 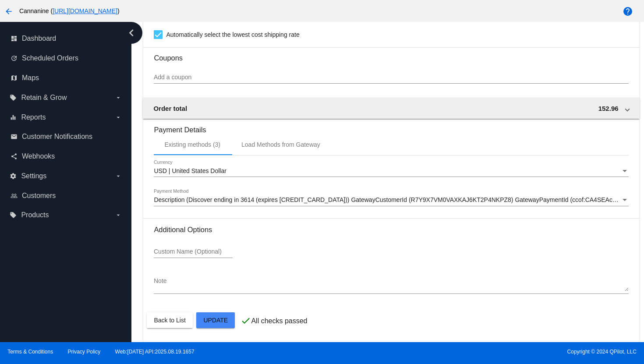 I want to click on i: chevron_left, so click(x=132, y=33).